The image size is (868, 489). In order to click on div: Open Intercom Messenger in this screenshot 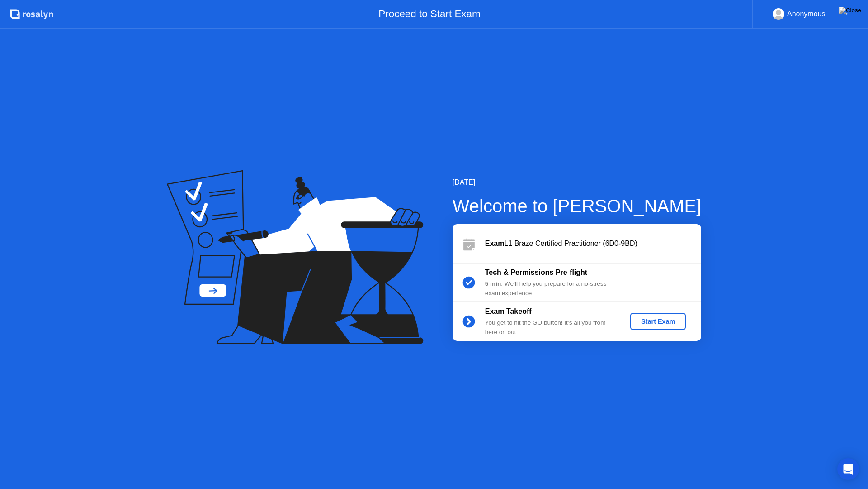, I will do `click(848, 469)`.